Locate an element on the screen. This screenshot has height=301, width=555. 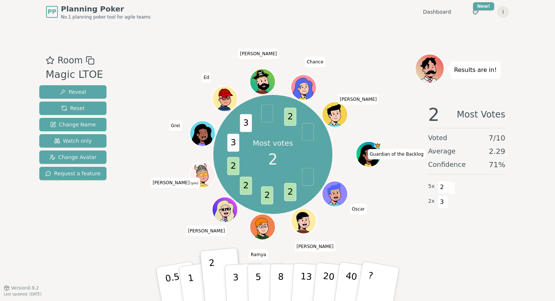
span: Watch only is located at coordinates (73, 141).